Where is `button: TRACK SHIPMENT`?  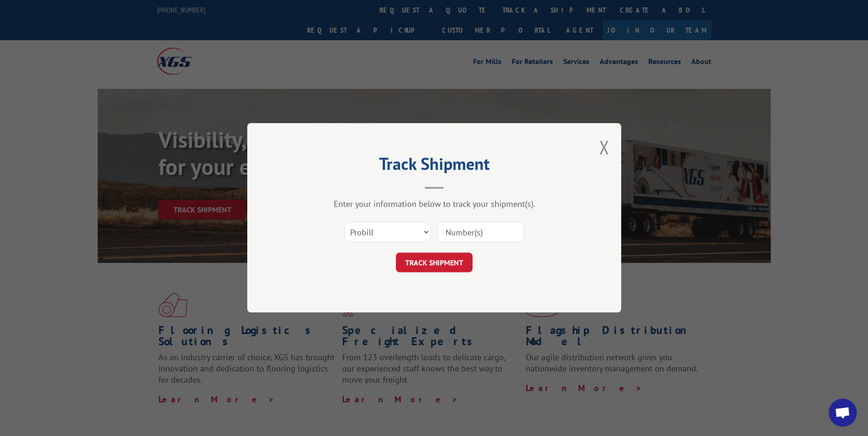 button: TRACK SHIPMENT is located at coordinates (434, 263).